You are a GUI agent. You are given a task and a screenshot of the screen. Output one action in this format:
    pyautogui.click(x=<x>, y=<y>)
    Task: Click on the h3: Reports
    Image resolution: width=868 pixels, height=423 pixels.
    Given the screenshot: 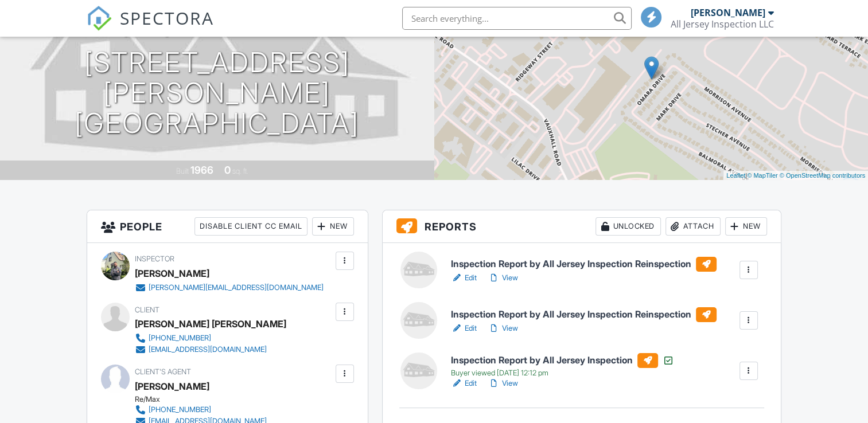 What is the action you would take?
    pyautogui.click(x=582, y=226)
    